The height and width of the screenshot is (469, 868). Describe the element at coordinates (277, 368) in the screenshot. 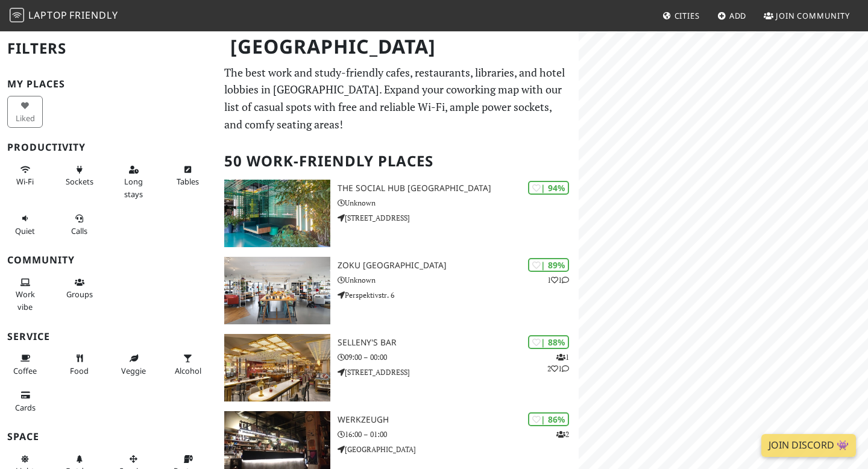

I see `img: SELLENY'S Bar` at that location.